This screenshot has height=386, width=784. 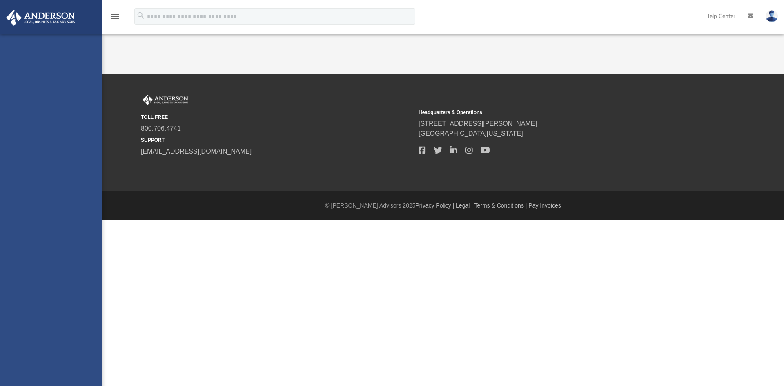 What do you see at coordinates (277, 117) in the screenshot?
I see `small: TOLL FREE` at bounding box center [277, 117].